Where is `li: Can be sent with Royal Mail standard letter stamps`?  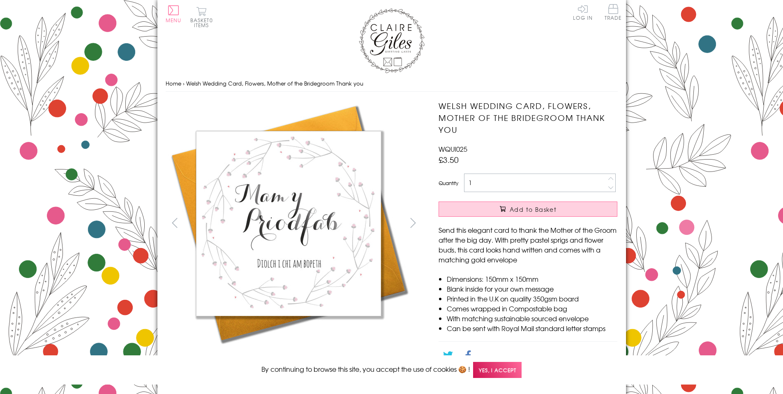 li: Can be sent with Royal Mail standard letter stamps is located at coordinates (532, 328).